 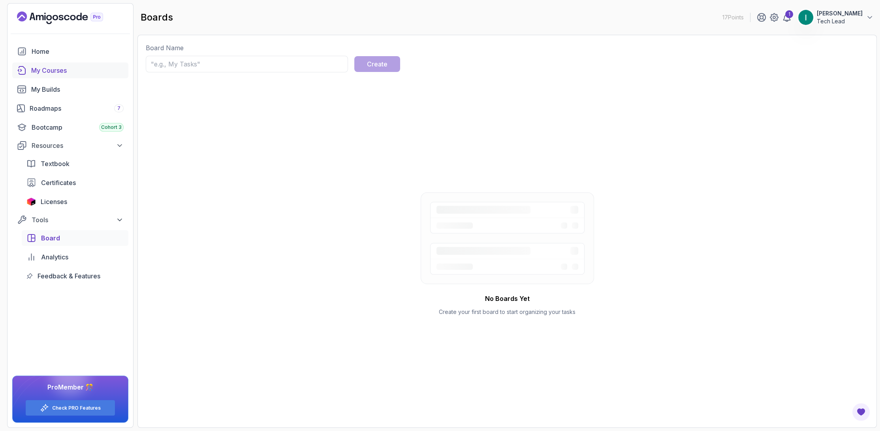 I want to click on a: certificates, so click(x=75, y=183).